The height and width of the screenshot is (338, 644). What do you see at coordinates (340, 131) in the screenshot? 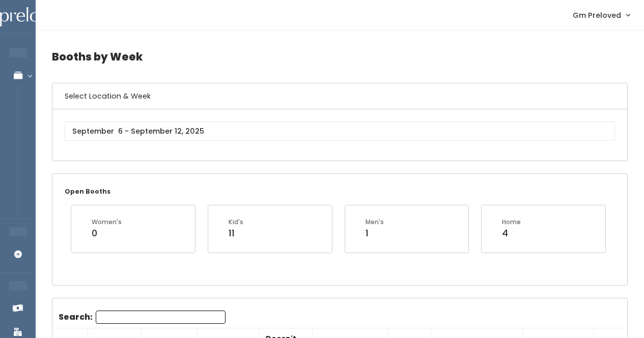
I see `input: September 6 - September 12, 2025` at bounding box center [340, 131].